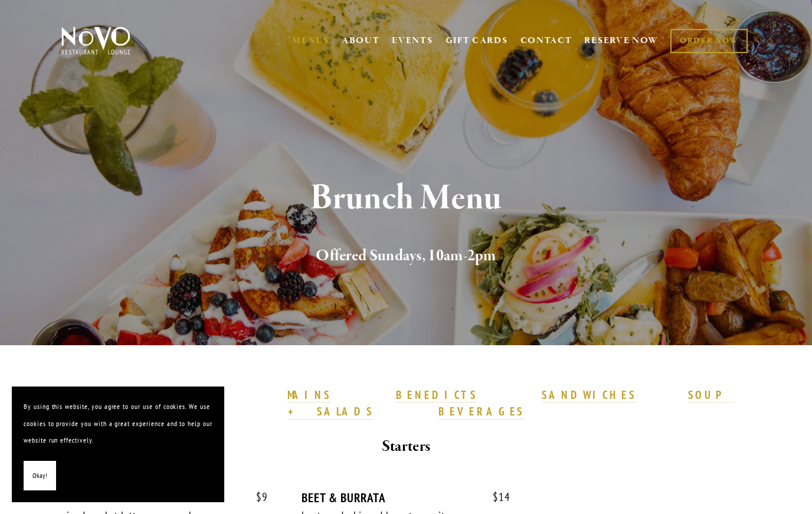 The image size is (812, 514). I want to click on h2: Offered Sundays, 10am-2pm, so click(406, 257).